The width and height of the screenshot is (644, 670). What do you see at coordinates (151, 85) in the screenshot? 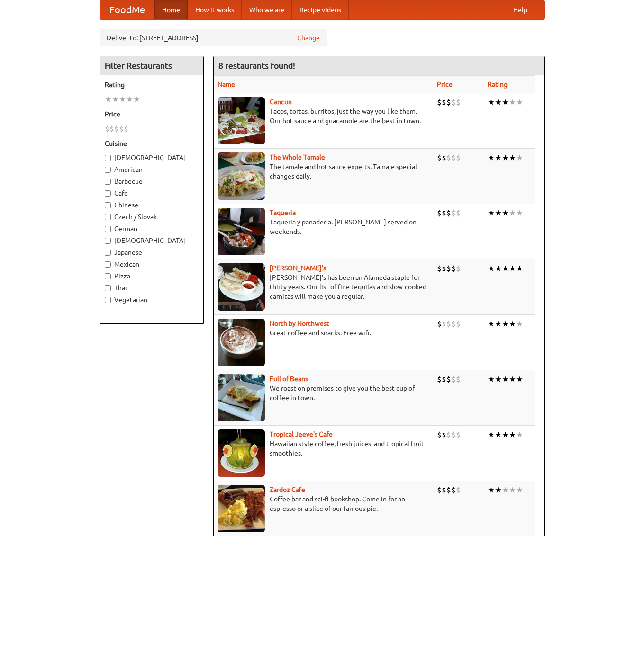
I see `h5: Rating` at bounding box center [151, 85].